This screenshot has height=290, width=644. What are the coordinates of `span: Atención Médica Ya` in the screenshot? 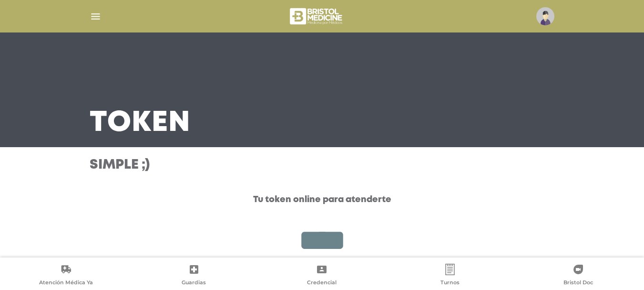 It's located at (66, 283).